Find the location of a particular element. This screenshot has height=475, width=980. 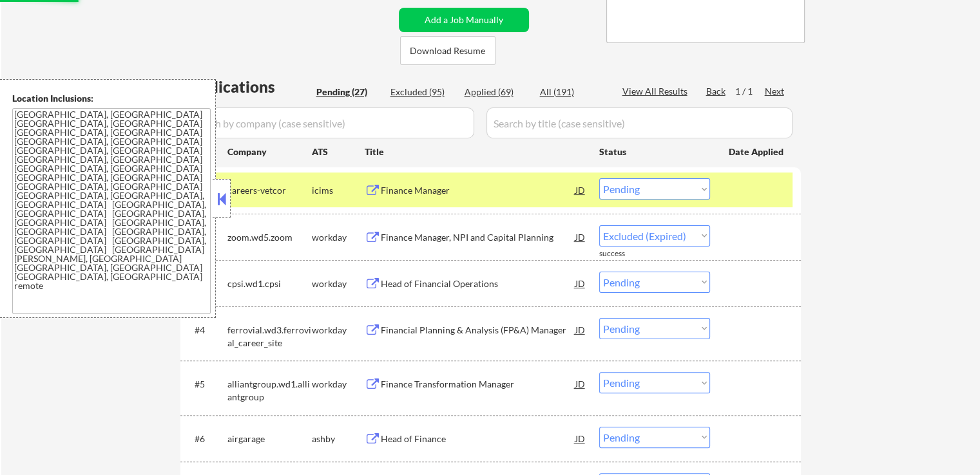

div: Applications is located at coordinates (248, 87).